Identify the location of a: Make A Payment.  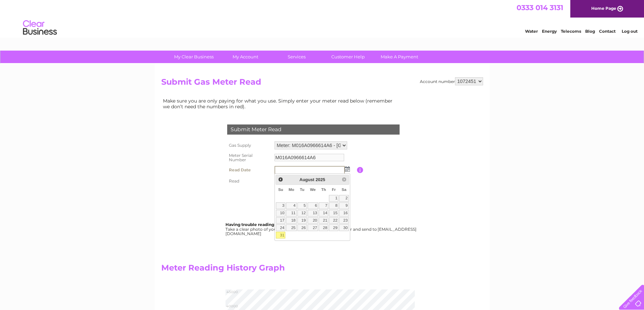
(399, 57).